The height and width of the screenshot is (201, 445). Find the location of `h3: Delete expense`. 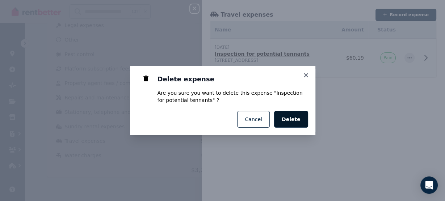

h3: Delete expense is located at coordinates (232, 79).